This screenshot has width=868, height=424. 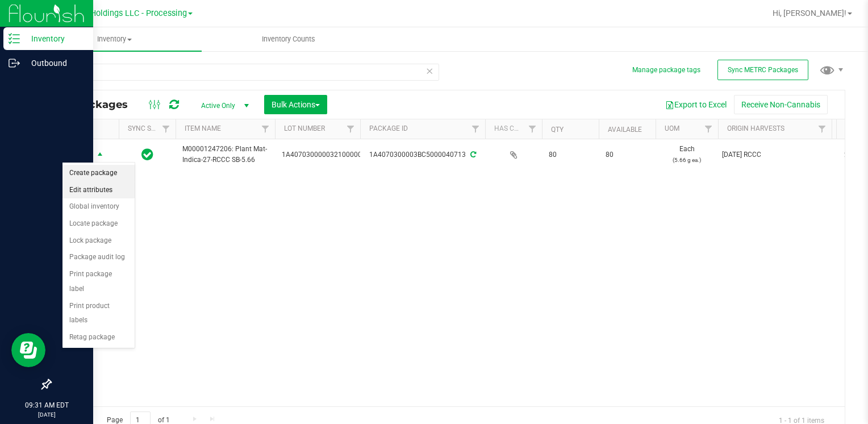 I want to click on span: Inventory Counts, so click(x=288, y=39).